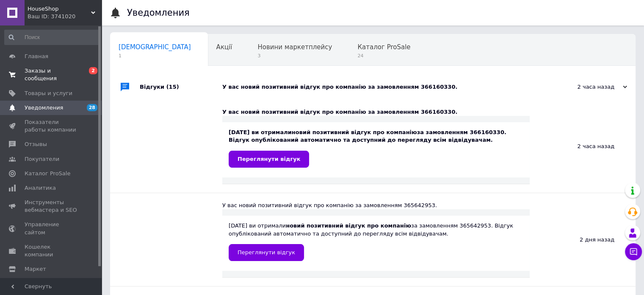 The image size is (644, 295). I want to click on div: Ваш ID: 3741020, so click(65, 16).